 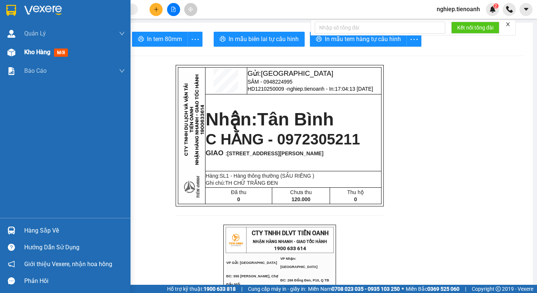 What do you see at coordinates (202, 289) in the screenshot?
I see `span: Hỗ trợ kỹ thuật:` at bounding box center [202, 289].